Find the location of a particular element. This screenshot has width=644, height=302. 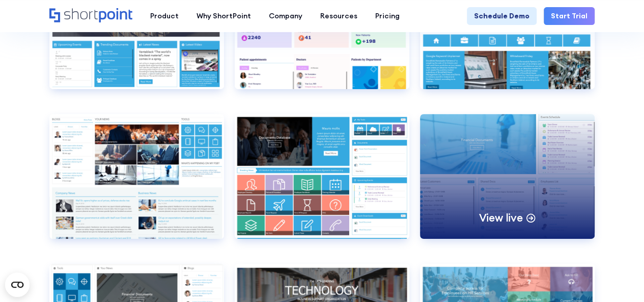

a: Intranet Layout 1 is located at coordinates (136, 183).